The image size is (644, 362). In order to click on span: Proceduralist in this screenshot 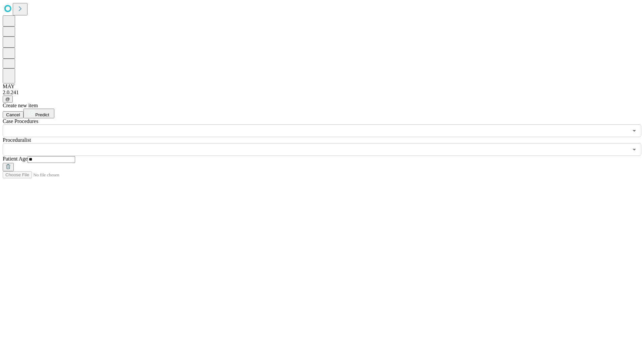, I will do `click(17, 140)`.